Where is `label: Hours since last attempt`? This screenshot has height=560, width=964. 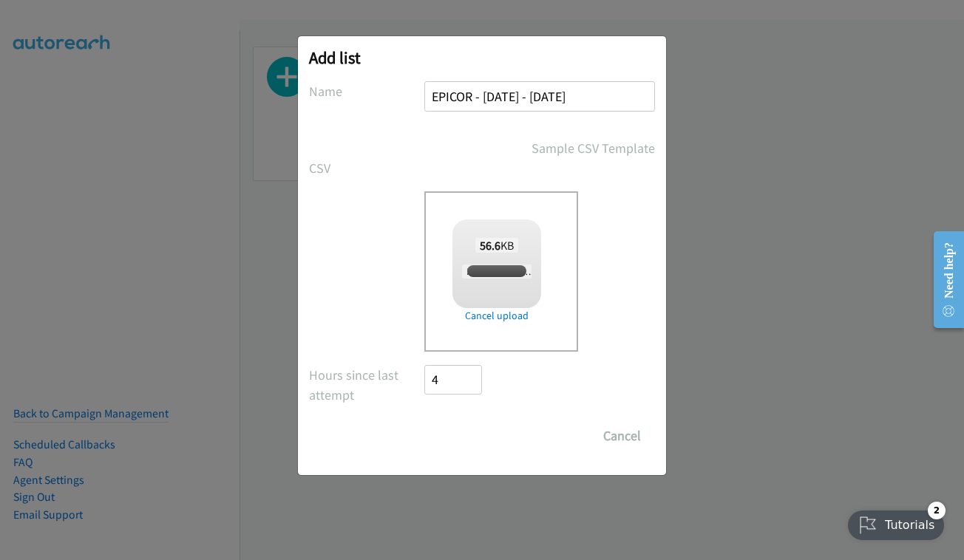 label: Hours since last attempt is located at coordinates (367, 385).